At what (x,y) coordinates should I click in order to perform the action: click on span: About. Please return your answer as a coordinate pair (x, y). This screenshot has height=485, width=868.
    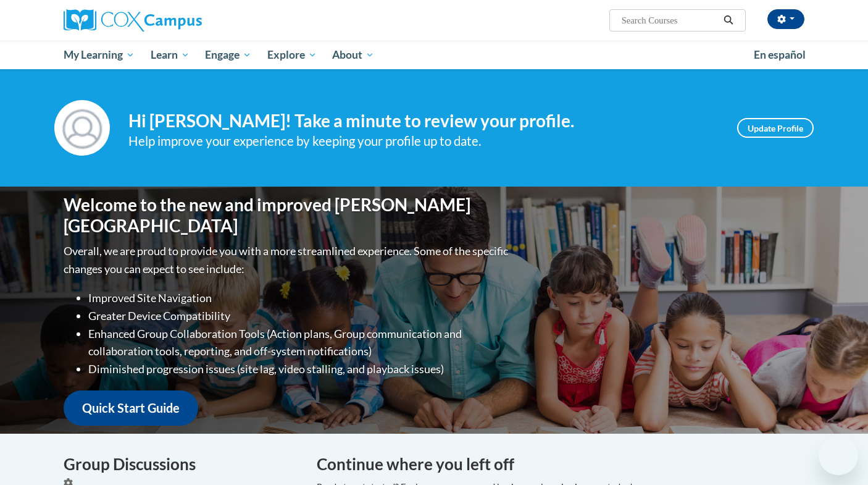
    Looking at the image, I should click on (353, 55).